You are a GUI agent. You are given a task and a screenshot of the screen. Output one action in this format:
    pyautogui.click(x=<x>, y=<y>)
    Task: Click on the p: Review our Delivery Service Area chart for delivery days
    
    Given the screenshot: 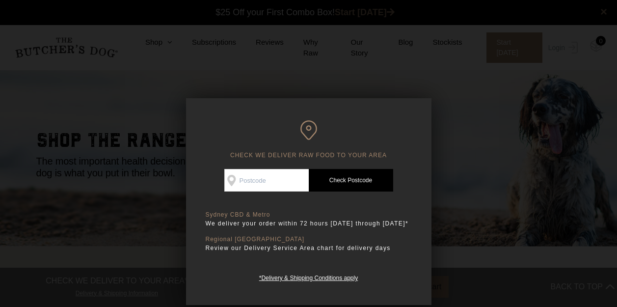 What is the action you would take?
    pyautogui.click(x=309, y=248)
    